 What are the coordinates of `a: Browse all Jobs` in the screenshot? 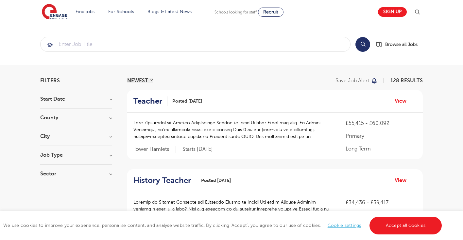 It's located at (399, 44).